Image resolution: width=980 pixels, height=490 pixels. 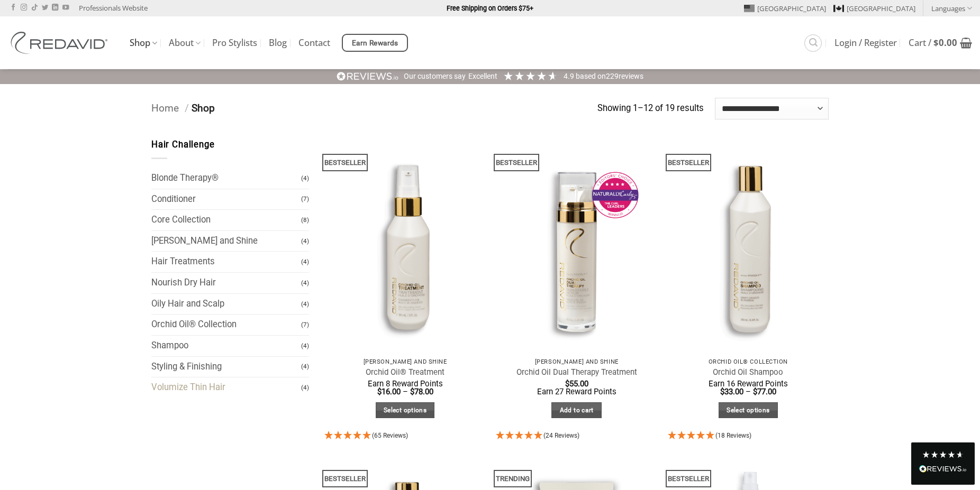 I want to click on a: Follow on Facebook, so click(x=14, y=8).